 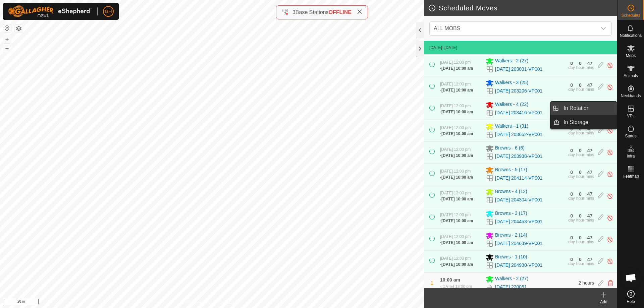 What do you see at coordinates (511, 214) in the screenshot?
I see `span: Browns - 3 (17)` at bounding box center [511, 214].